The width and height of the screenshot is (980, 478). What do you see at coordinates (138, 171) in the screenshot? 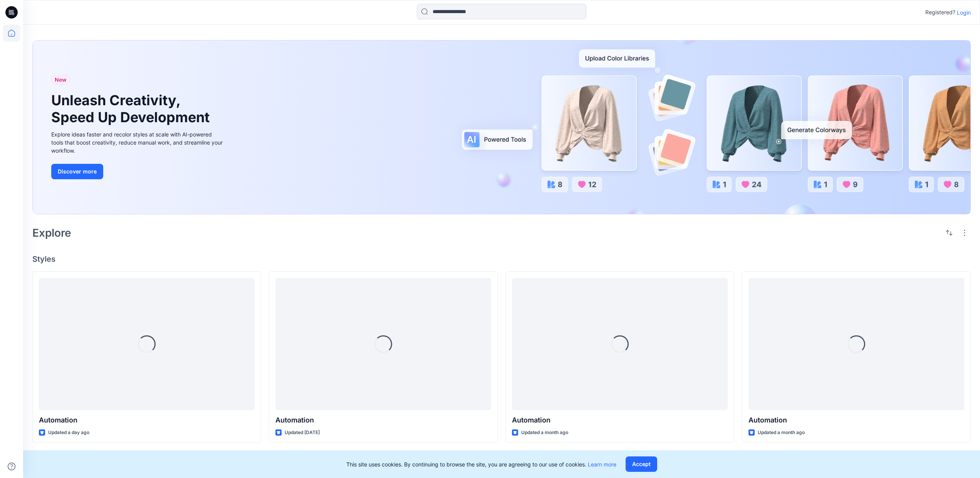
I see `a: Discover more` at bounding box center [138, 171].